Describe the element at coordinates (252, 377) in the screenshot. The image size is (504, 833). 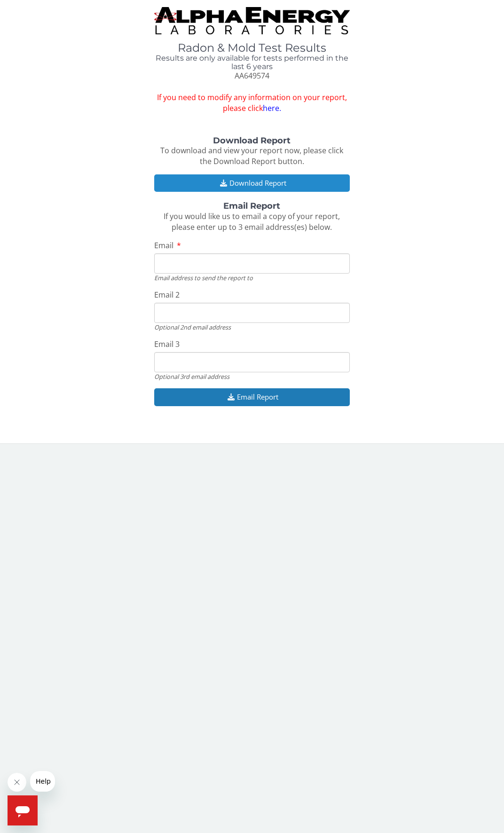
I see `div: Optional 3rd email address` at that location.